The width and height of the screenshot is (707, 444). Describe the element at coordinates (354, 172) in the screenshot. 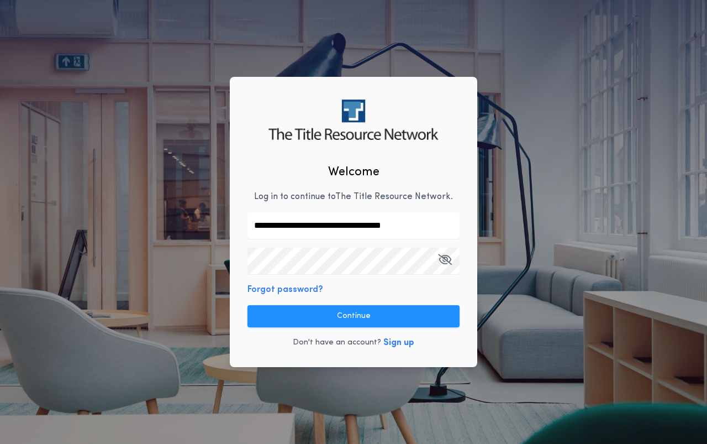

I see `h2: Welcome` at that location.